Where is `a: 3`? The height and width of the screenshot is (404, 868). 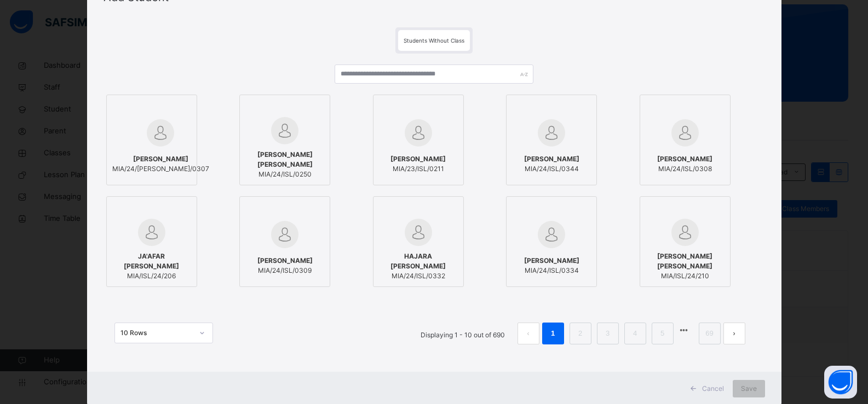
a: 3 is located at coordinates (607, 334).